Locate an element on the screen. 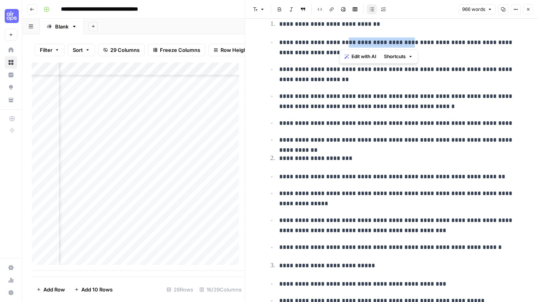 This screenshot has height=302, width=538. button: Filter is located at coordinates (50, 50).